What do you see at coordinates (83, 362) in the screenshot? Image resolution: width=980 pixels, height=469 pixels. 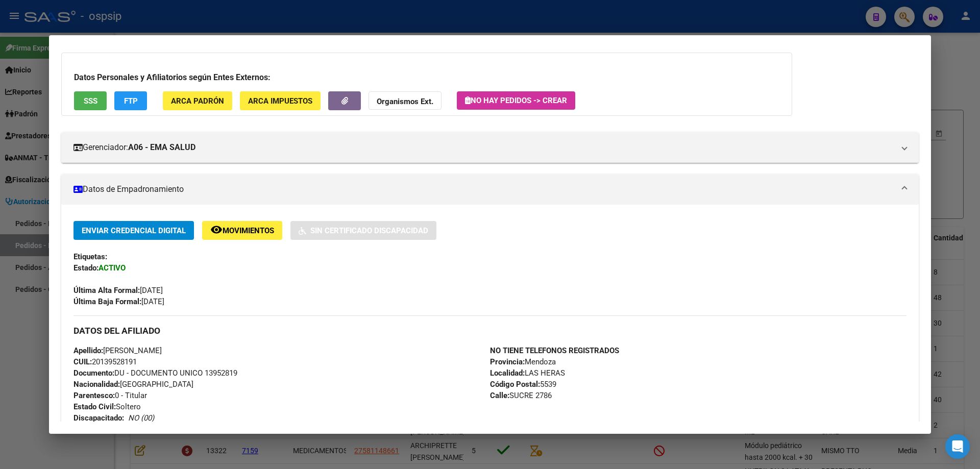 I see `strong: CUIL:` at bounding box center [83, 362].